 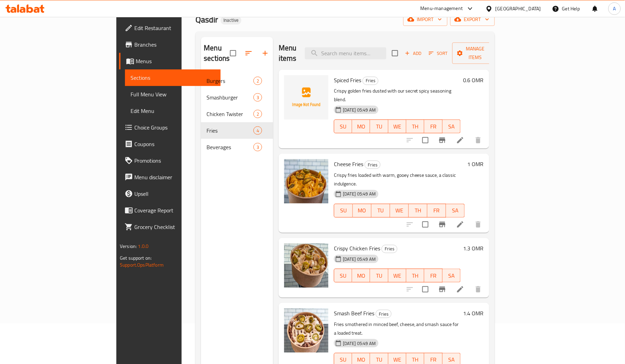 I want to click on a: Edit menu item, so click(x=460, y=224).